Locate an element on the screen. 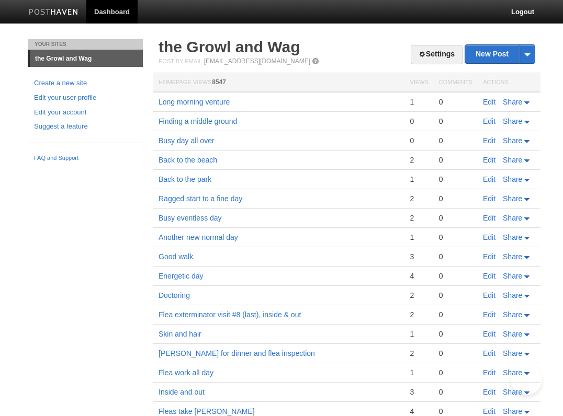 This screenshot has width=563, height=416. span: Post by Email is located at coordinates (180, 61).